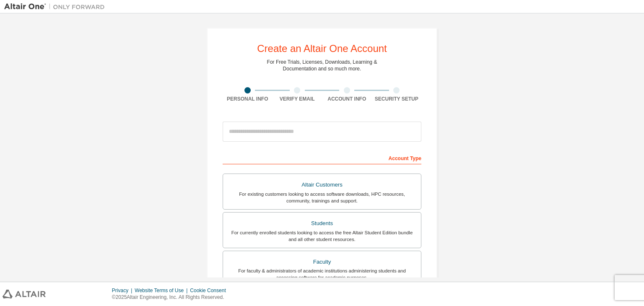  Describe the element at coordinates (322, 158) in the screenshot. I see `div: Account Type` at that location.